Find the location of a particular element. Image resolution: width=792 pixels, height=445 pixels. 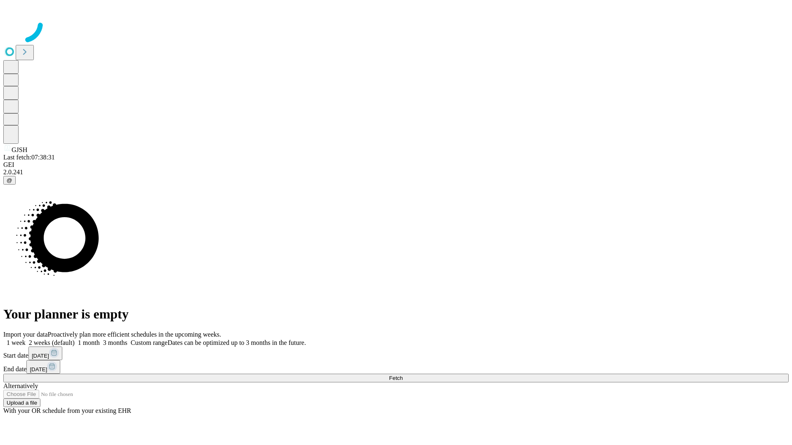

button: Fetch is located at coordinates (396, 378).